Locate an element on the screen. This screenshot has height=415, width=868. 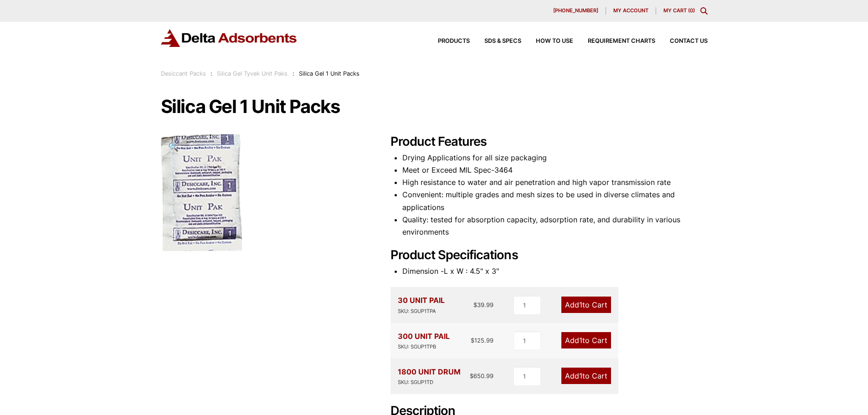
a: How to Use is located at coordinates (547, 41).